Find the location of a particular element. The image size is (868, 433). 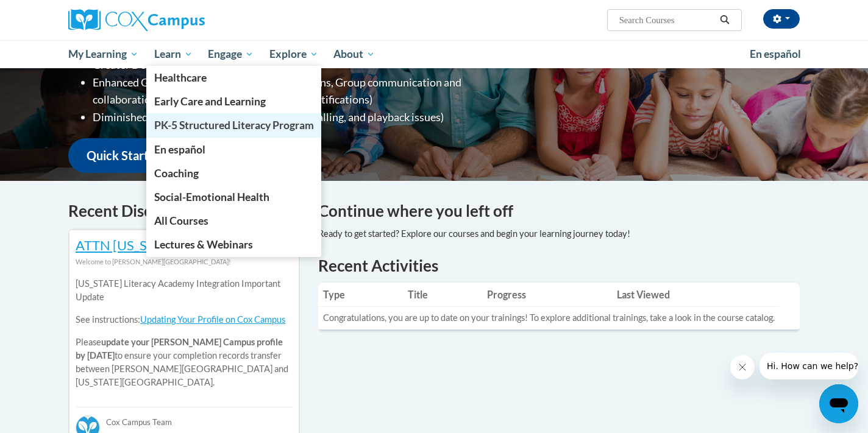

div: Cox Campus Team is located at coordinates (184, 418).